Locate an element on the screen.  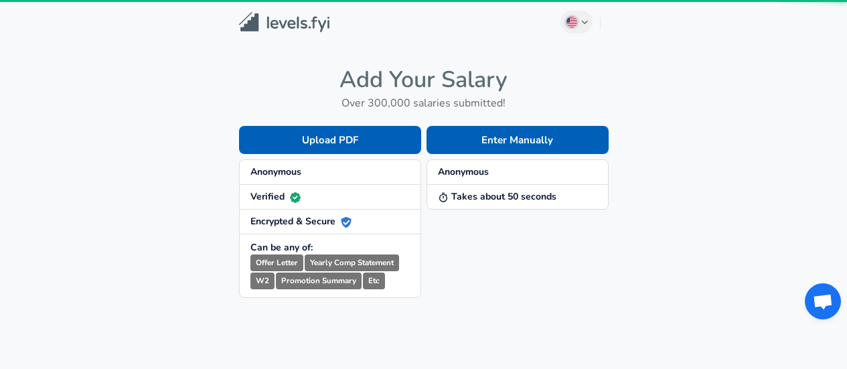
button: Enter Manually is located at coordinates (517, 140).